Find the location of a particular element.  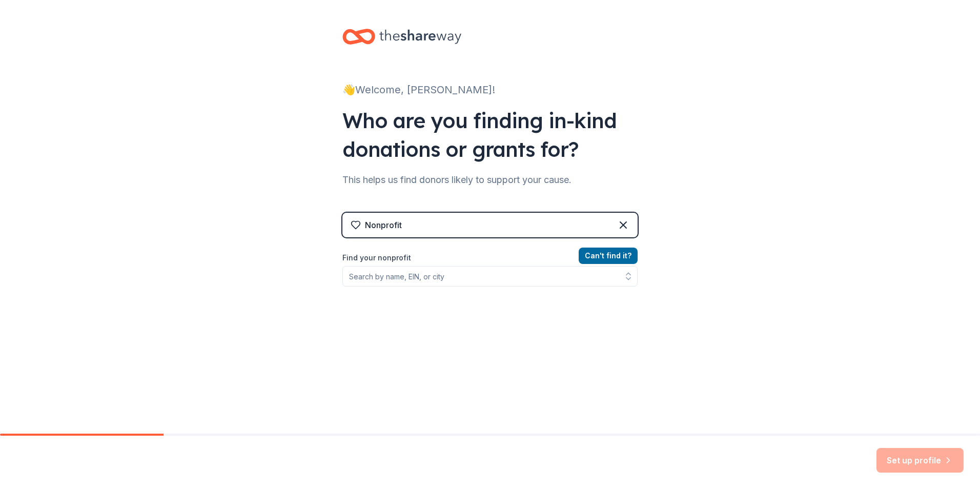

label: Find your nonprofit is located at coordinates (490, 258).